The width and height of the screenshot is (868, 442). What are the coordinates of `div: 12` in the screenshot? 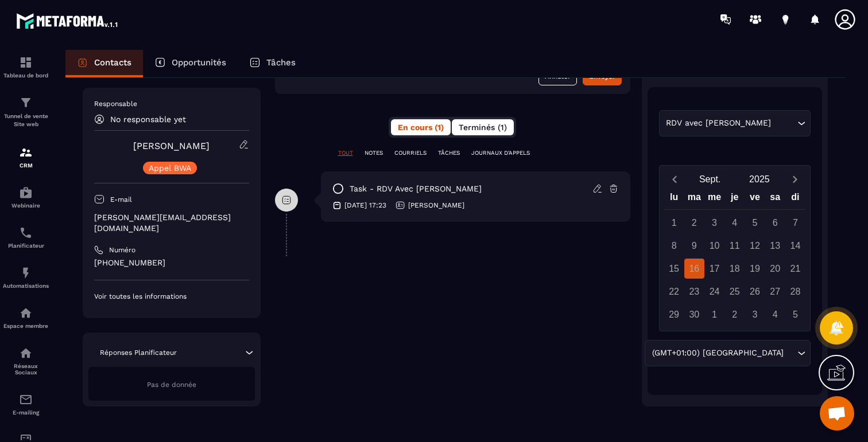 It's located at (754, 245).